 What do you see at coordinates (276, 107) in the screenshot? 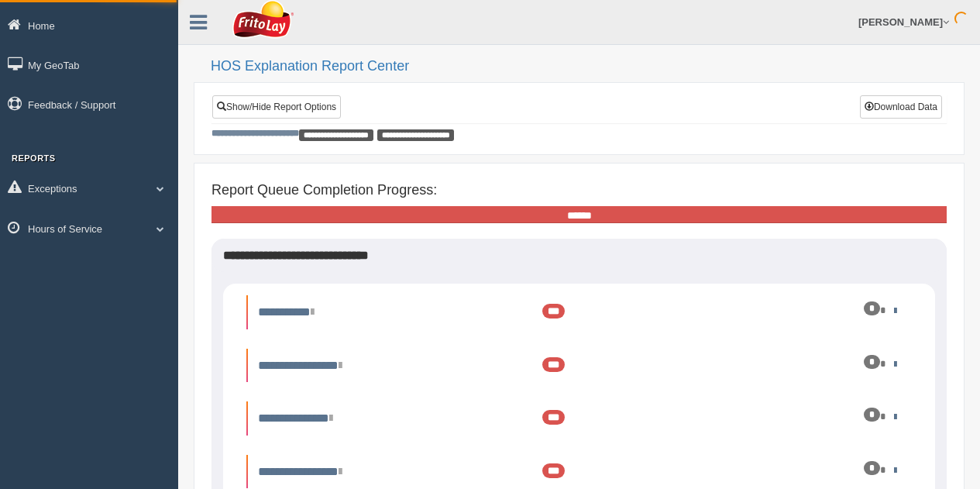
I see `a: Show/Hide Report Options` at bounding box center [276, 107].